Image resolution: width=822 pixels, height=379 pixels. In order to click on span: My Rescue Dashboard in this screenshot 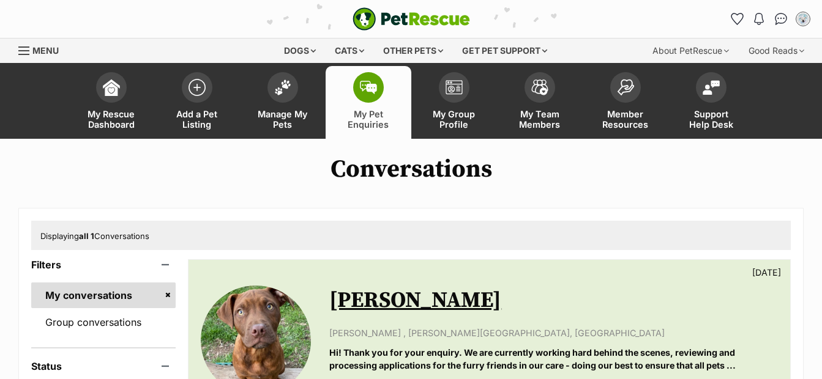, I will do `click(111, 119)`.